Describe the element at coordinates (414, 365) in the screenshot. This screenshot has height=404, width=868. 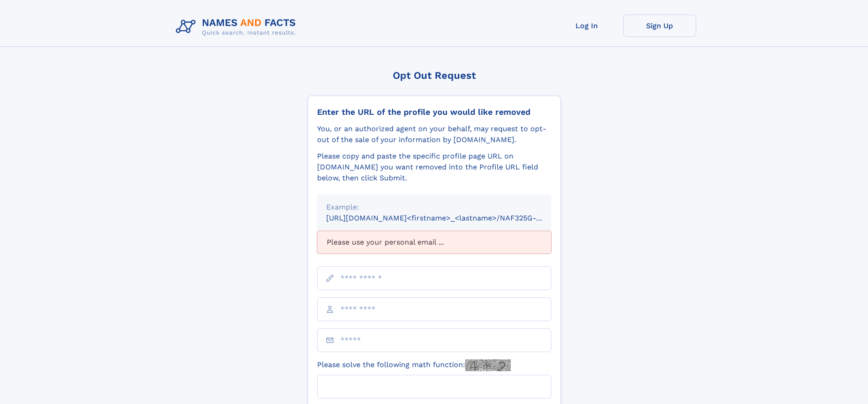
I see `label: Please solve the following math function:` at that location.